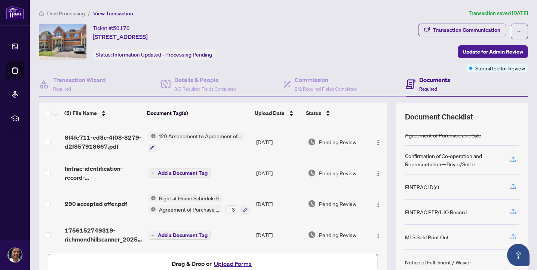 This screenshot has width=537, height=270. Describe the element at coordinates (326, 89) in the screenshot. I see `span: 2/2 Required Fields Completed` at that location.